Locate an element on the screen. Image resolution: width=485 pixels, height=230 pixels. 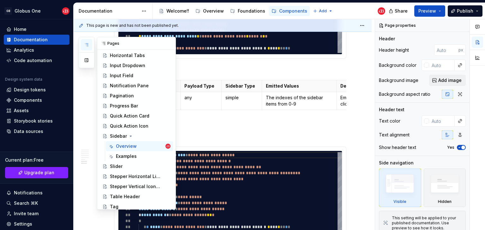
div: Side navigation is located at coordinates (396, 163).